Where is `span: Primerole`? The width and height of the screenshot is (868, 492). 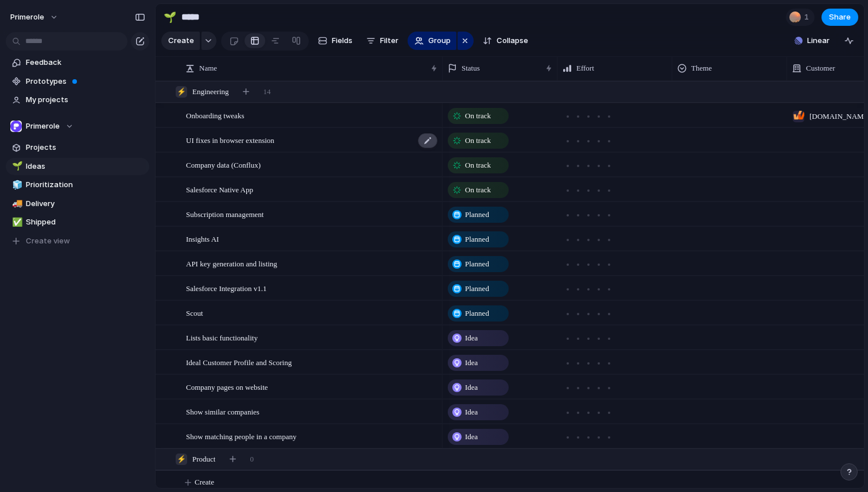
span: Primerole is located at coordinates (43, 126).